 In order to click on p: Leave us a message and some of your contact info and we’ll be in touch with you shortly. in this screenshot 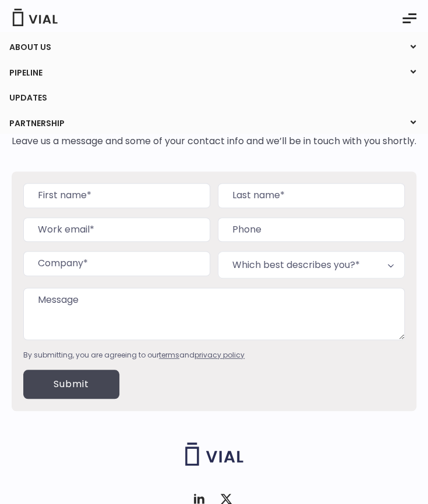, I will do `click(214, 141)`.